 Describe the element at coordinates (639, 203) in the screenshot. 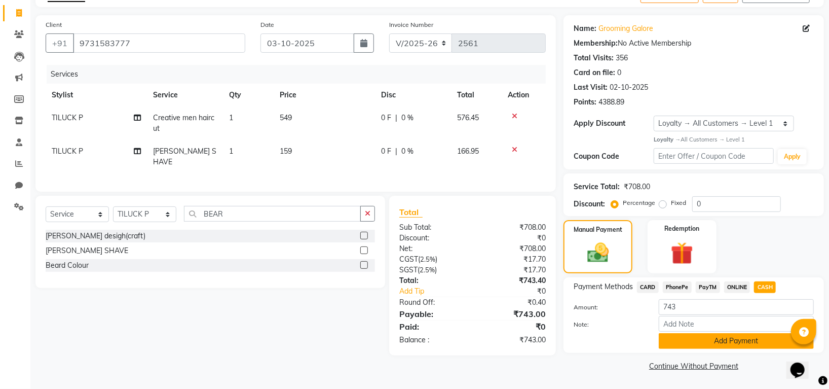

I see `label: Percentage` at that location.